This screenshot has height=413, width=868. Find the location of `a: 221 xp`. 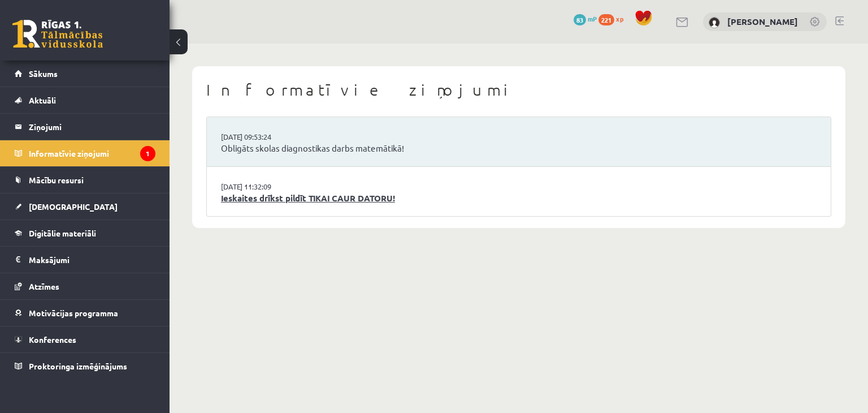

a: 221 xp is located at coordinates (613, 19).